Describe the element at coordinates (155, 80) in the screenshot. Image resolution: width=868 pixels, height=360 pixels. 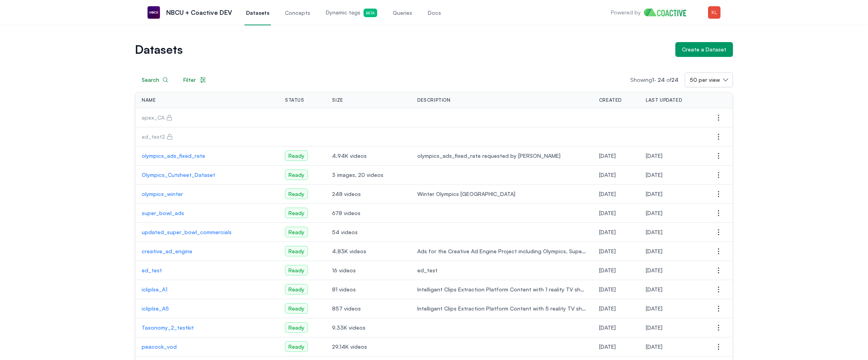
I see `div: Search` at that location.